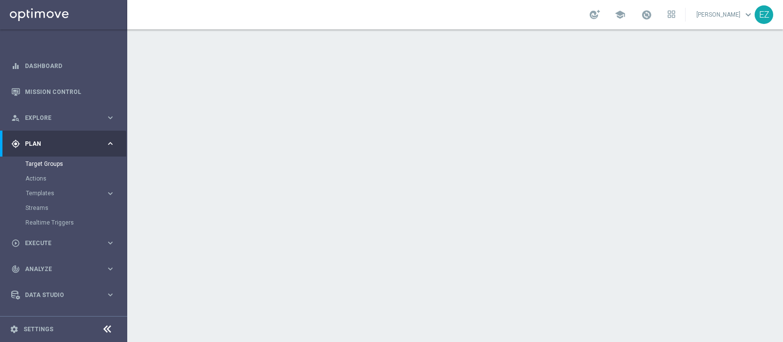 This screenshot has width=783, height=342. What do you see at coordinates (65, 295) in the screenshot?
I see `span: Data Studio` at bounding box center [65, 295].